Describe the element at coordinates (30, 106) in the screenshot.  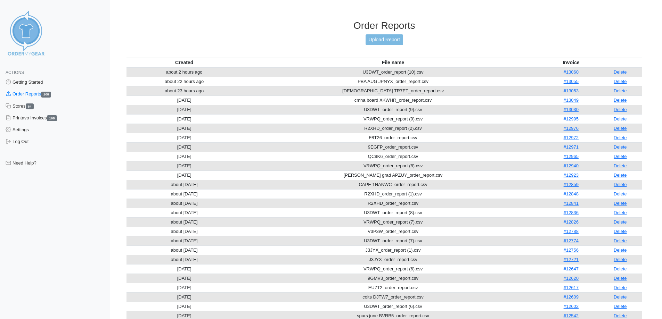
I see `span: 64` at that location.